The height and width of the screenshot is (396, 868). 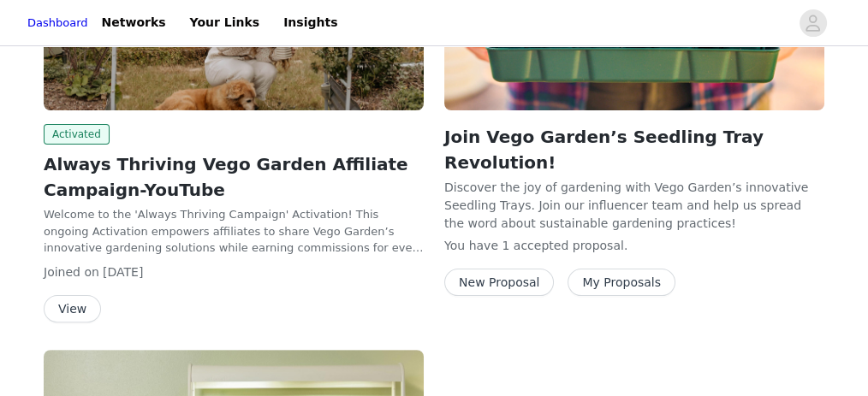 I want to click on button: View, so click(x=72, y=308).